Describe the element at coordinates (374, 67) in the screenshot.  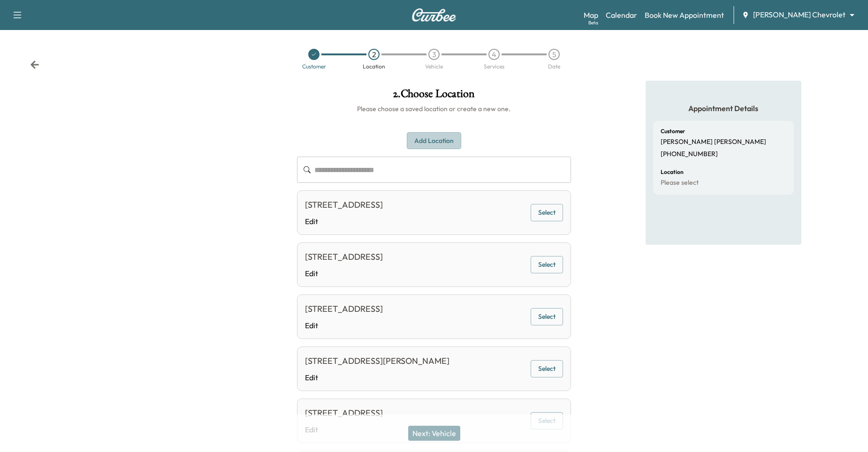
I see `div: Location` at that location.